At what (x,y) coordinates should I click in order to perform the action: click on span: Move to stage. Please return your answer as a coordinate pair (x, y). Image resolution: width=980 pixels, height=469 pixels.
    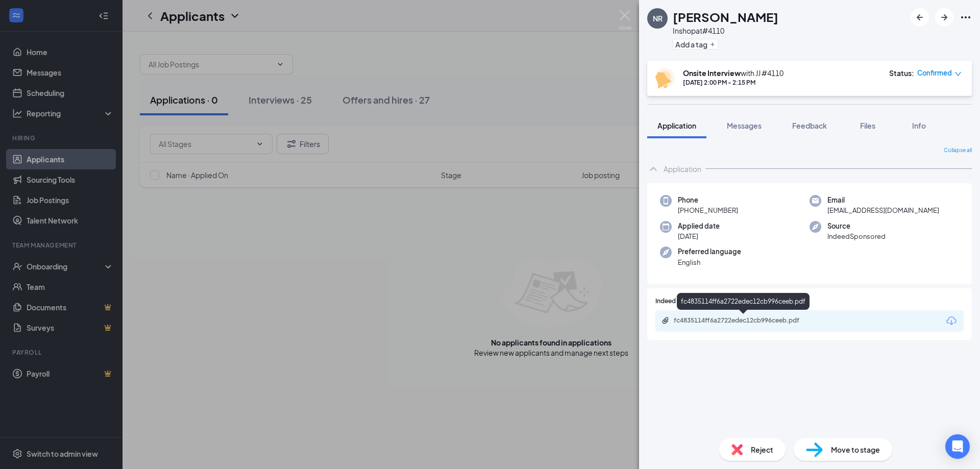
    Looking at the image, I should click on (855, 450).